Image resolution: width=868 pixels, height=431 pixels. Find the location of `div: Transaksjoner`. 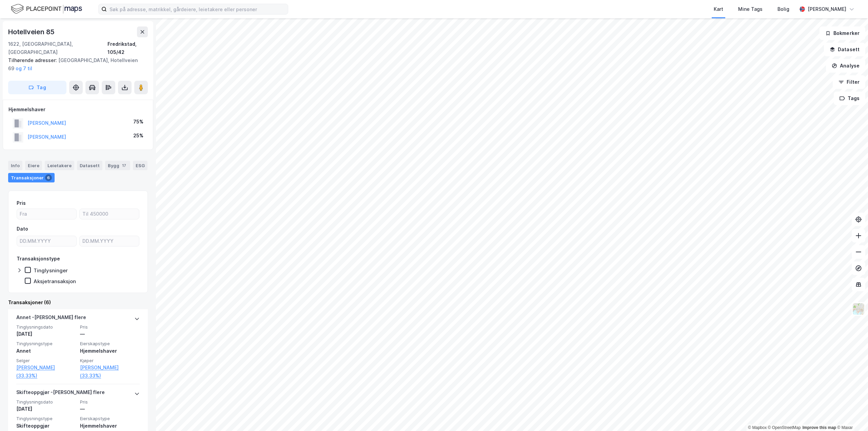

div: Transaksjoner is located at coordinates (31, 177).